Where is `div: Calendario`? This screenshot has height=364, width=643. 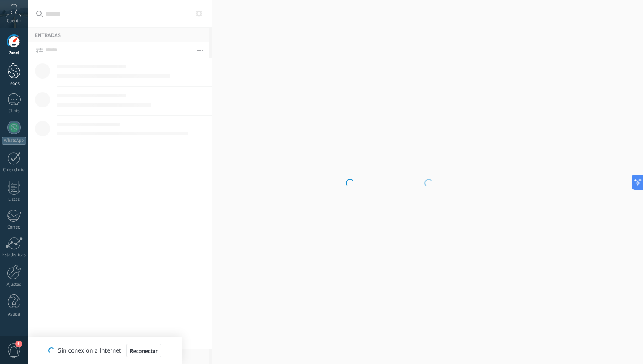 div: Calendario is located at coordinates (14, 170).